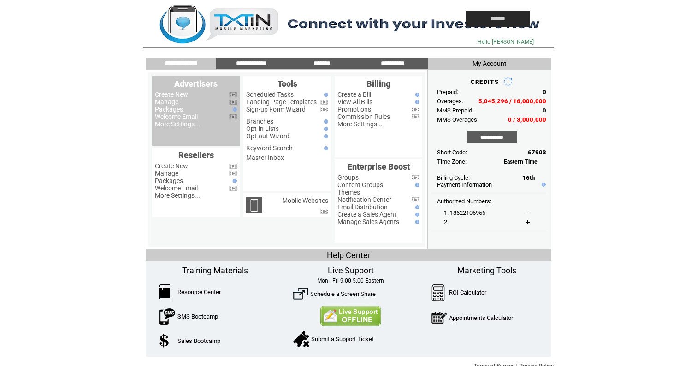 The image size is (697, 366). What do you see at coordinates (199, 292) in the screenshot?
I see `a: Resource Center` at bounding box center [199, 292].